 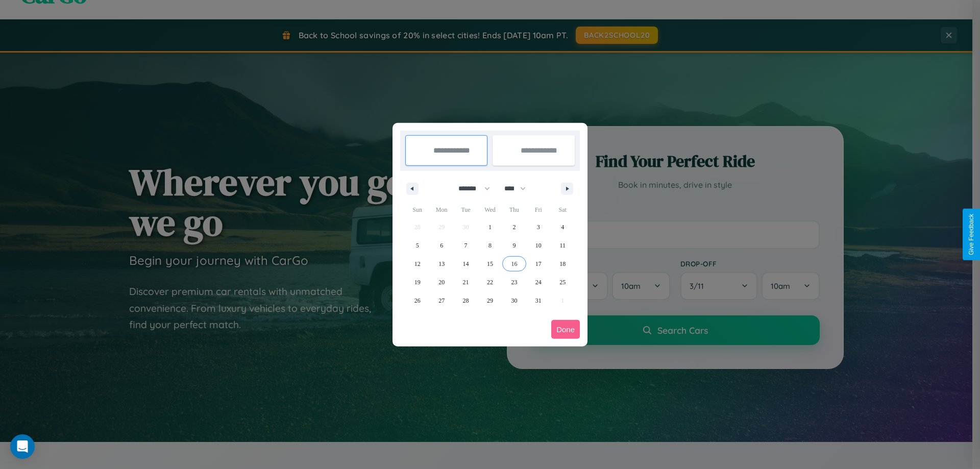 What do you see at coordinates (563, 245) in the screenshot?
I see `button: 11` at bounding box center [563, 245].